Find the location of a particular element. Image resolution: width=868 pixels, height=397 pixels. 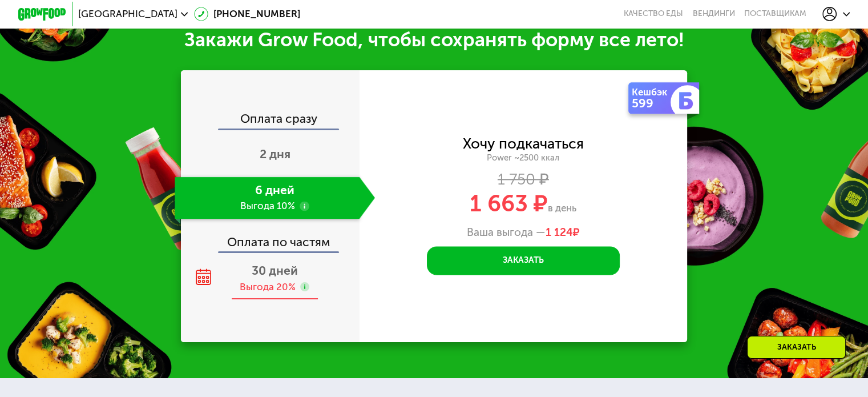

span: 1 663 ₽ is located at coordinates (508, 203).